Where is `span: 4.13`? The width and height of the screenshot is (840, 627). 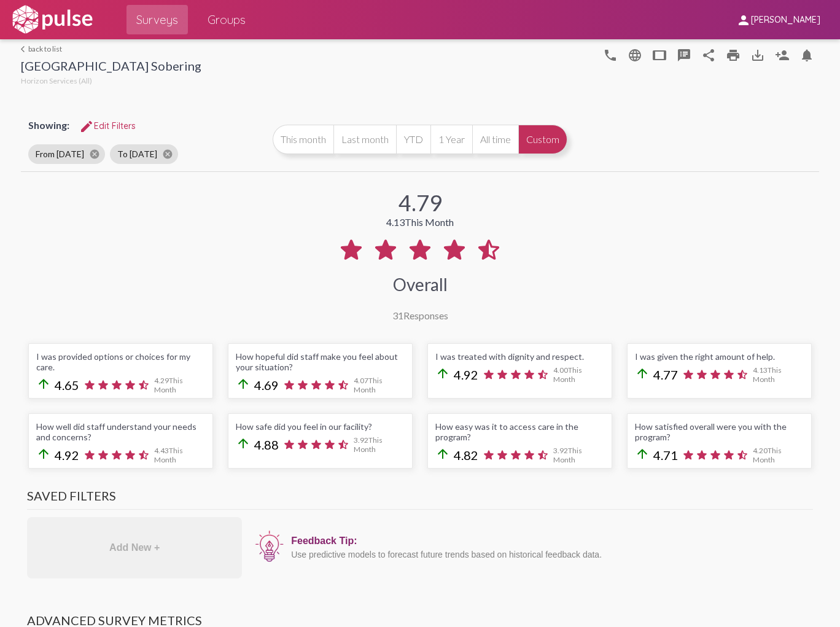
span: 4.13 is located at coordinates (778, 374).